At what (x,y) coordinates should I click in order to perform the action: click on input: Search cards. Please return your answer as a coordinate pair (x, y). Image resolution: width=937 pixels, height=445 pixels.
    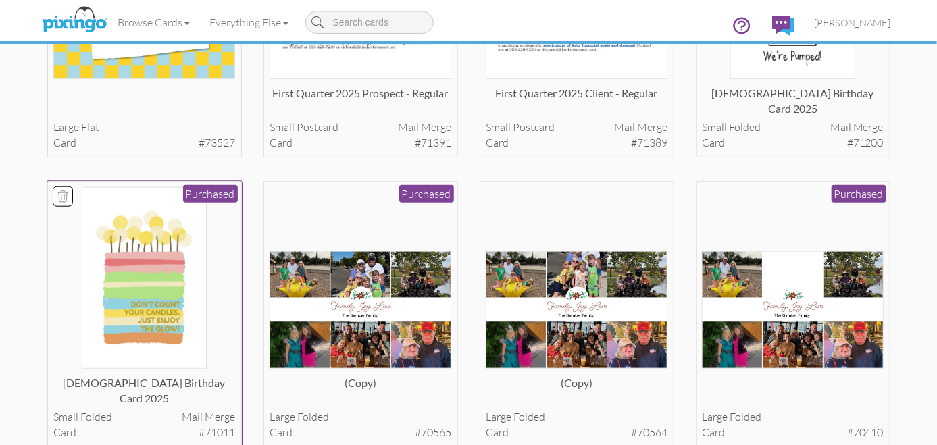
    Looking at the image, I should click on (370, 22).